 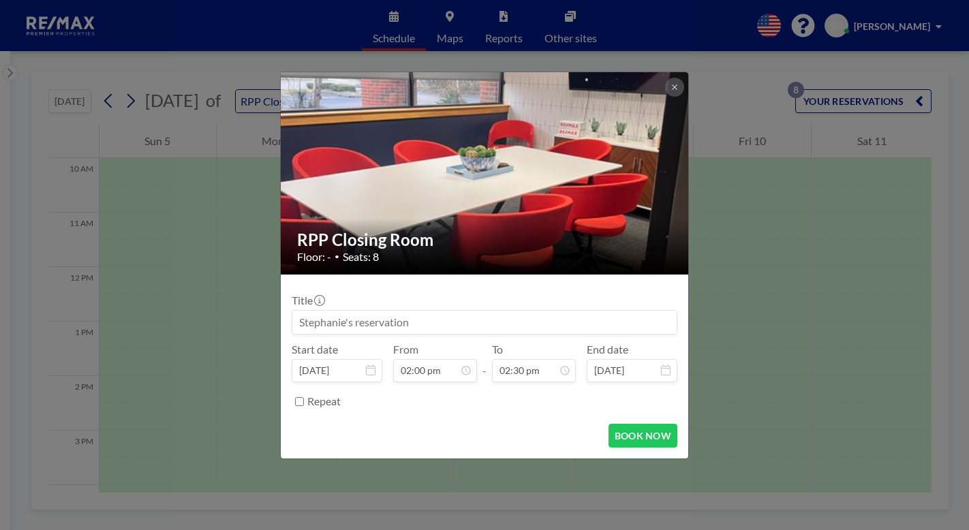 I want to click on input: Stephanie's reservation, so click(x=485, y=322).